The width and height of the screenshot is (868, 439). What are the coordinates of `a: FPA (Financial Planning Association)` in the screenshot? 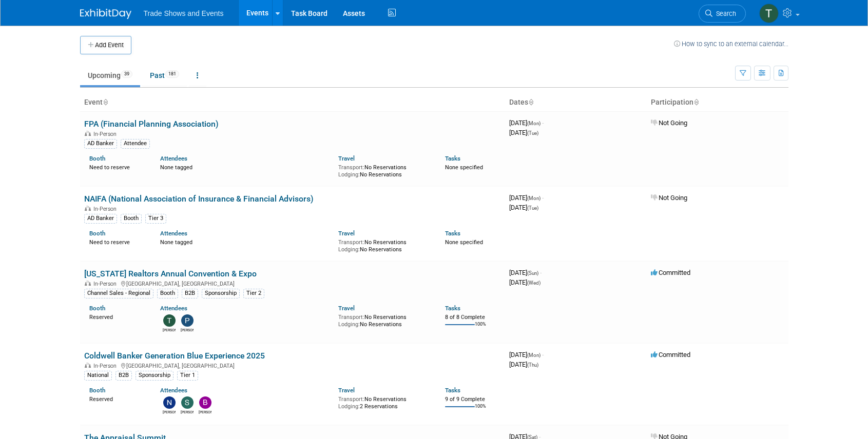 It's located at (152, 123).